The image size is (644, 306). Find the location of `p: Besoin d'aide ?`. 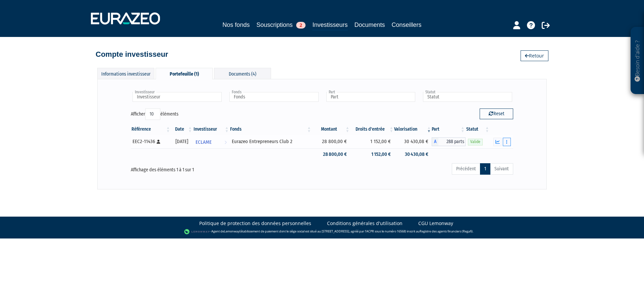

p: Besoin d'aide ? is located at coordinates (637, 60).